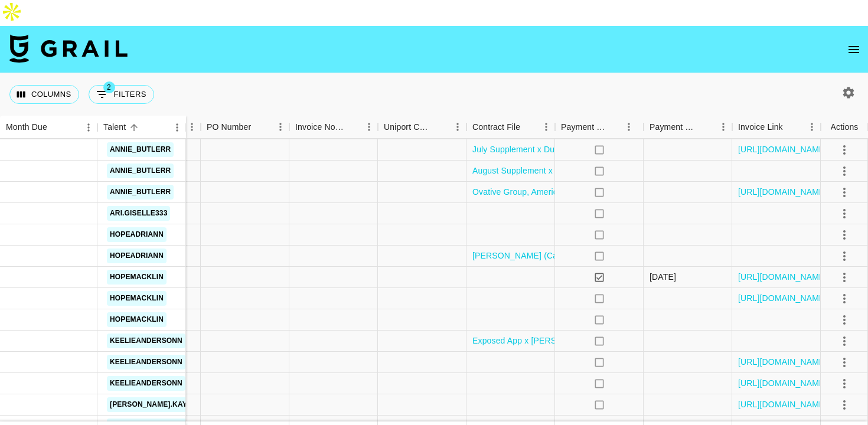 This screenshot has height=425, width=868. What do you see at coordinates (854, 49) in the screenshot?
I see `button: open drawer` at bounding box center [854, 49].